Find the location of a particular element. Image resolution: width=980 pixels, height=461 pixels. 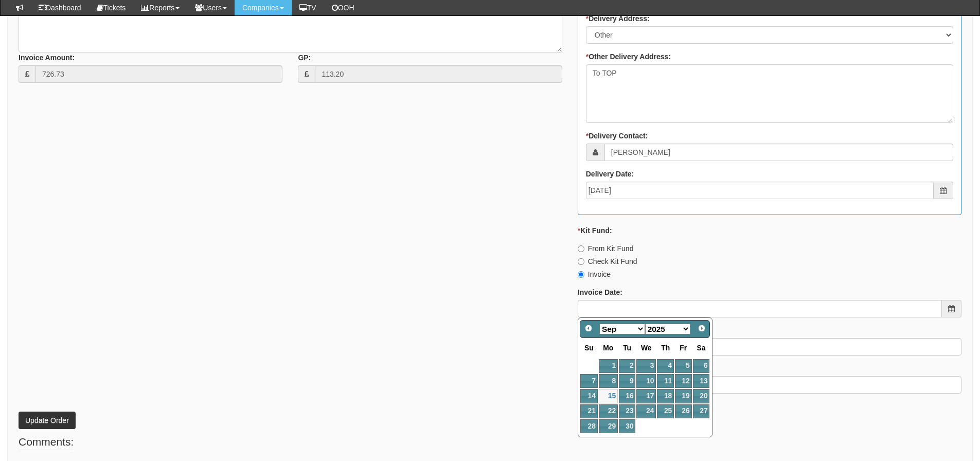

a: 13 is located at coordinates (702, 381).